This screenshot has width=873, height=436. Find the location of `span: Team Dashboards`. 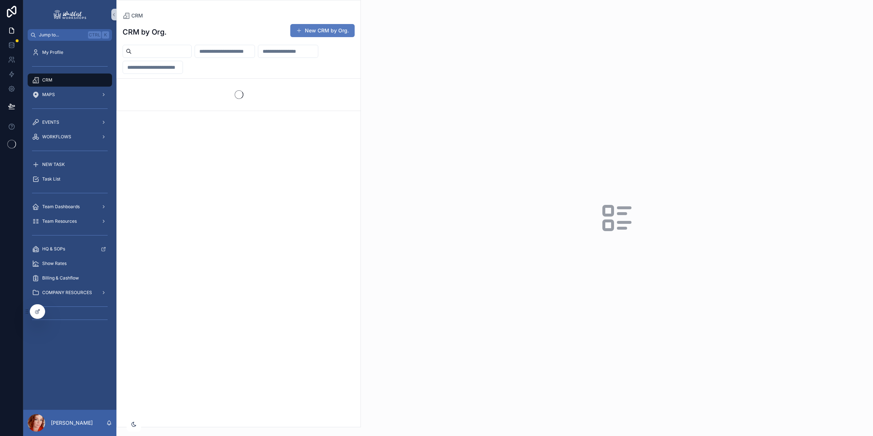

span: Team Dashboards is located at coordinates (61, 207).